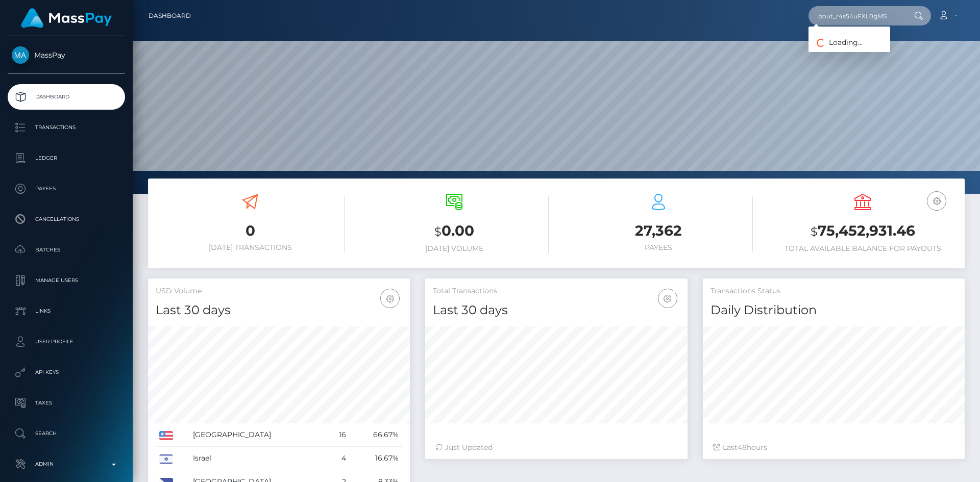 This screenshot has width=980, height=482. I want to click on td: 16.67%, so click(375, 459).